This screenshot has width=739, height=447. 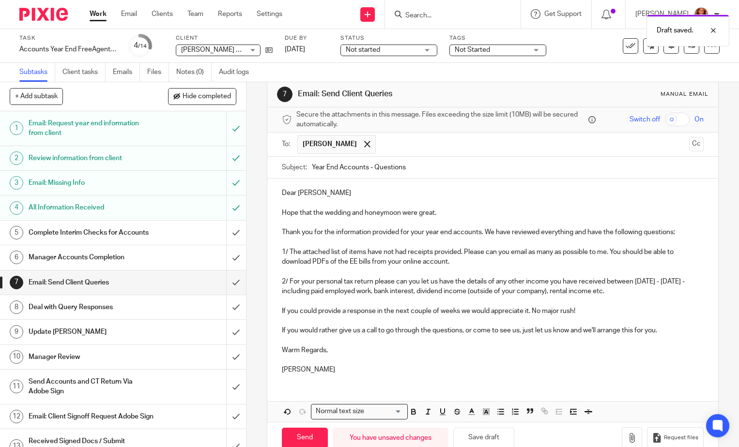 What do you see at coordinates (202, 96) in the screenshot?
I see `button: Hide completed` at bounding box center [202, 96].